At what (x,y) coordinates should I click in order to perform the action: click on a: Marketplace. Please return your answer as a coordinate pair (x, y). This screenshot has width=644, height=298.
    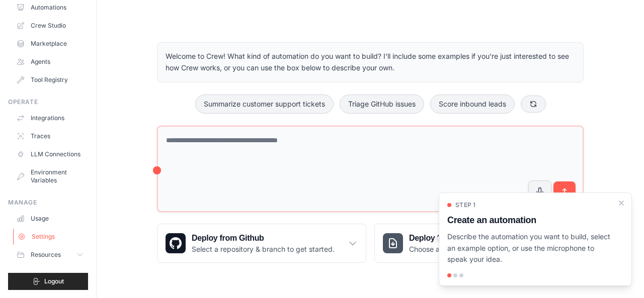
    Looking at the image, I should click on (50, 44).